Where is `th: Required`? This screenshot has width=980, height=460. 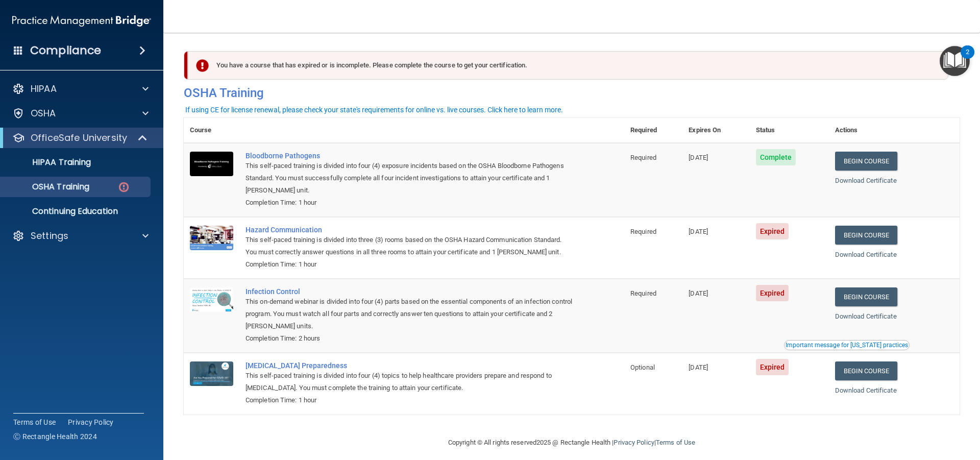
th: Required is located at coordinates (653, 130).